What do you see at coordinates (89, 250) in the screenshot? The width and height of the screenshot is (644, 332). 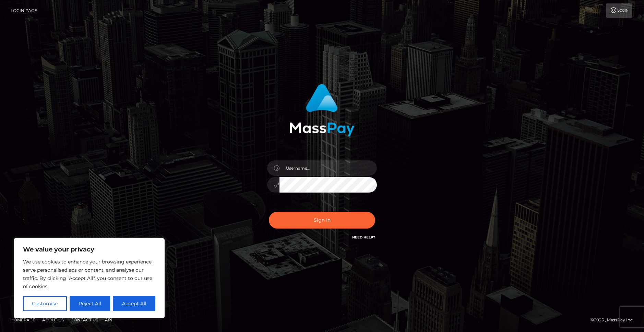 I see `p: We value your privacy` at bounding box center [89, 250].